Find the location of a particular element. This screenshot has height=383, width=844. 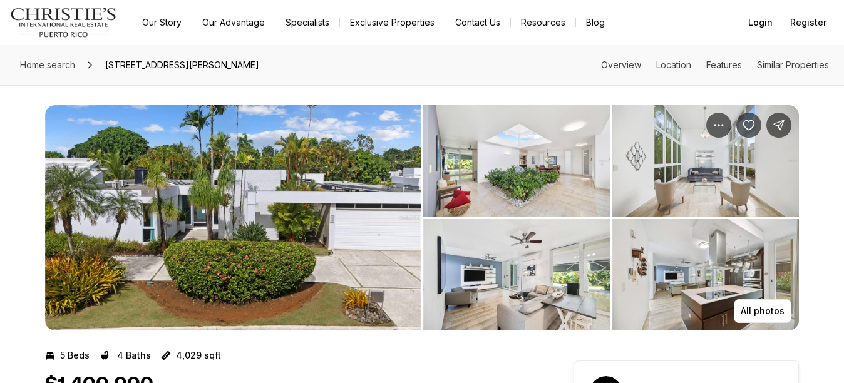

div: Listing Photos is located at coordinates (422, 218).